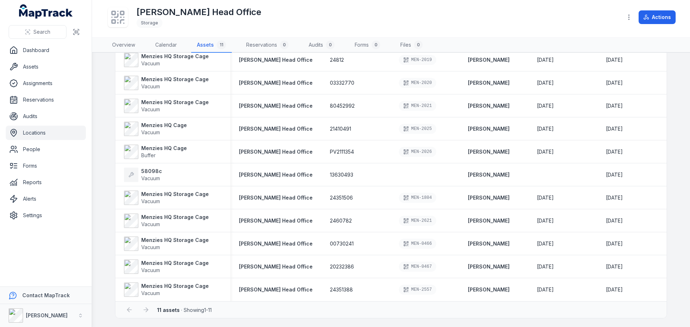  What do you see at coordinates (46, 133) in the screenshot?
I see `a: Locations` at bounding box center [46, 133].